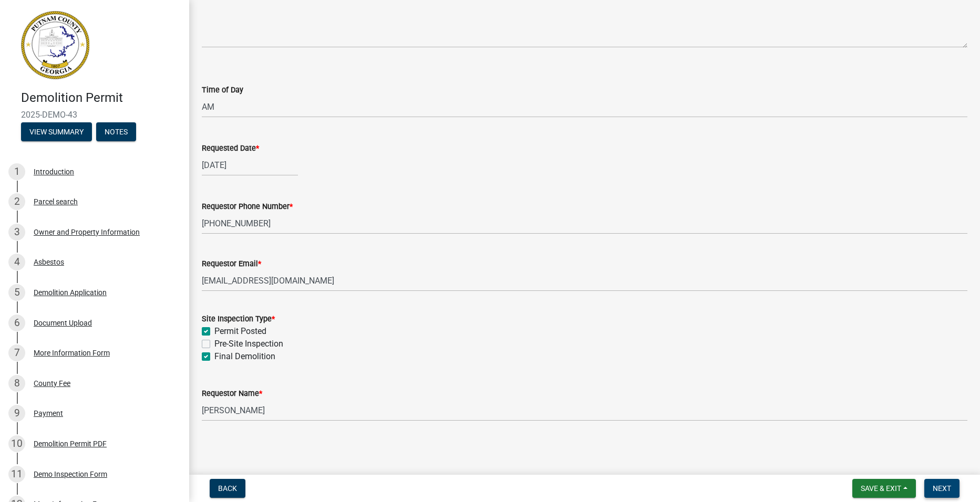 The image size is (980, 502). Describe the element at coordinates (71, 353) in the screenshot. I see `div: More Information Form` at that location.